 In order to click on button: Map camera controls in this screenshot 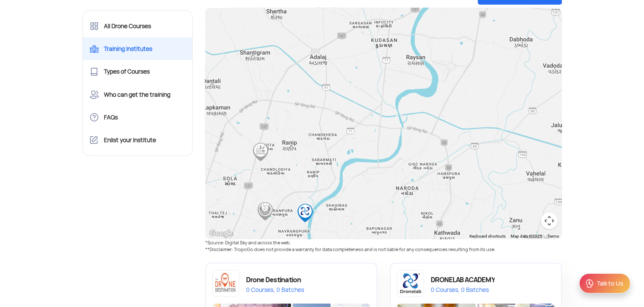, I will do `click(550, 221)`.